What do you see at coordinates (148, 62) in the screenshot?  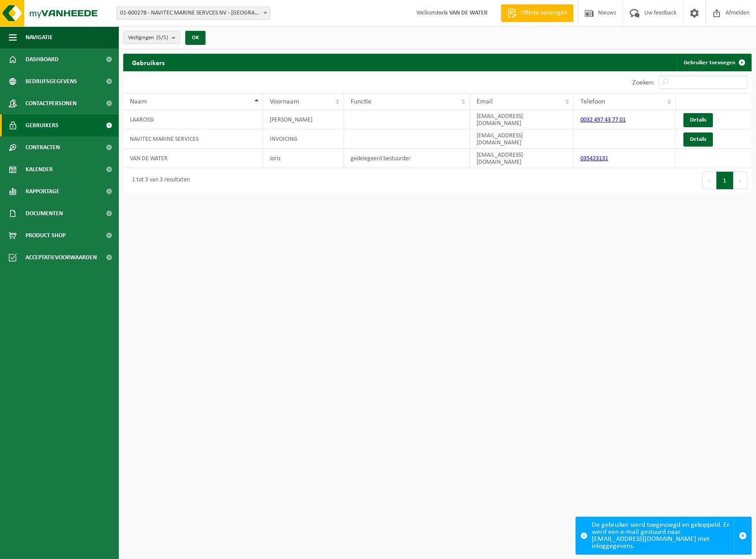 I see `h2: Gebruikers` at bounding box center [148, 62].